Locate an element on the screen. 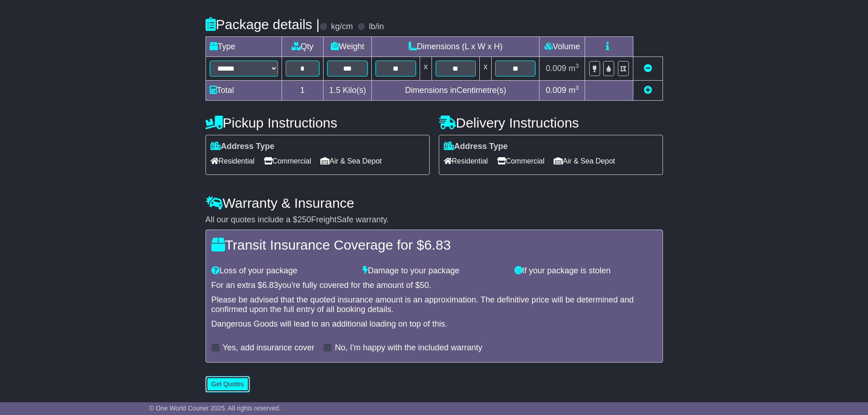 The width and height of the screenshot is (868, 415). span: 250 is located at coordinates (304, 219).